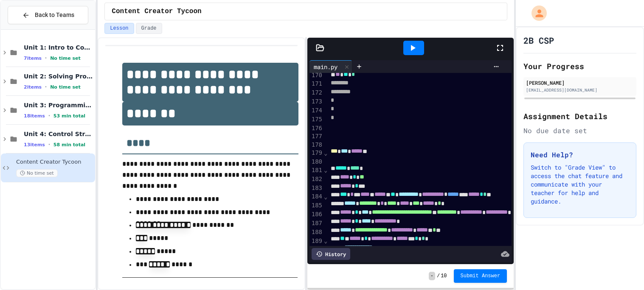 The image size is (644, 290). What do you see at coordinates (316, 196) in the screenshot?
I see `div: 184` at bounding box center [316, 196].